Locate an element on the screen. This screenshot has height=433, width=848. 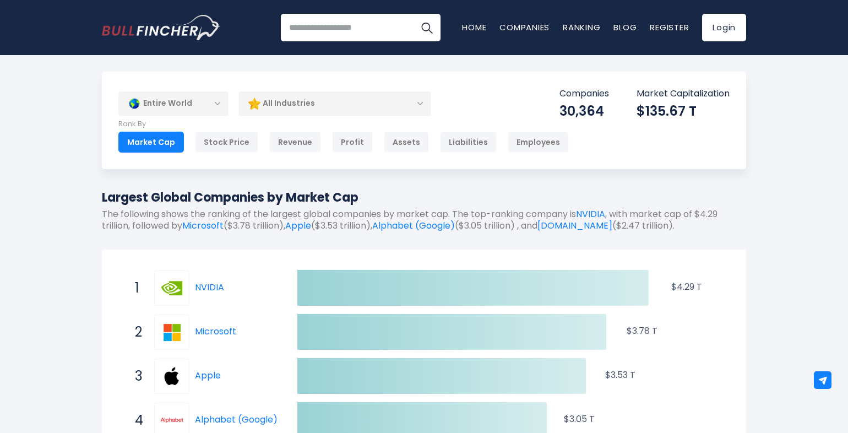
p: Rank By is located at coordinates (344, 124).